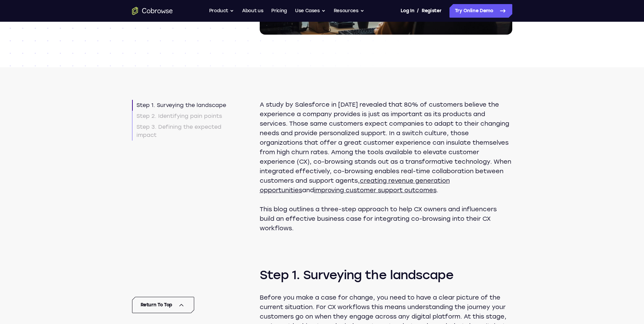  Describe the element at coordinates (179, 105) in the screenshot. I see `a: Step 1. Surveying the landscape` at that location.